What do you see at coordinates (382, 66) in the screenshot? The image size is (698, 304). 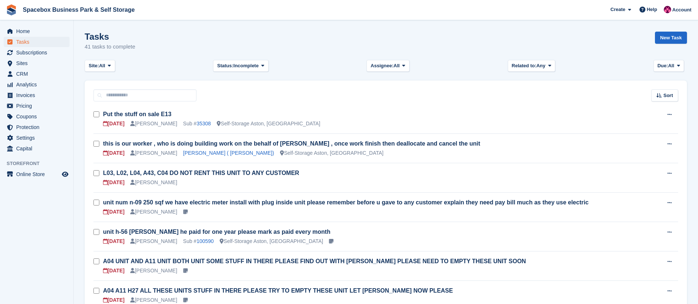 I see `span: Assignee:` at bounding box center [382, 66].